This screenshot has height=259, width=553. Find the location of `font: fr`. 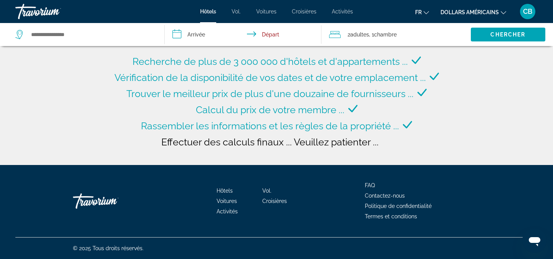

font: fr is located at coordinates (419, 12).